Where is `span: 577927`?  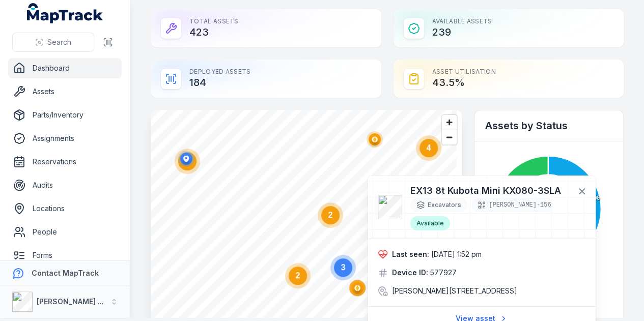
span: 577927 is located at coordinates (443, 273).